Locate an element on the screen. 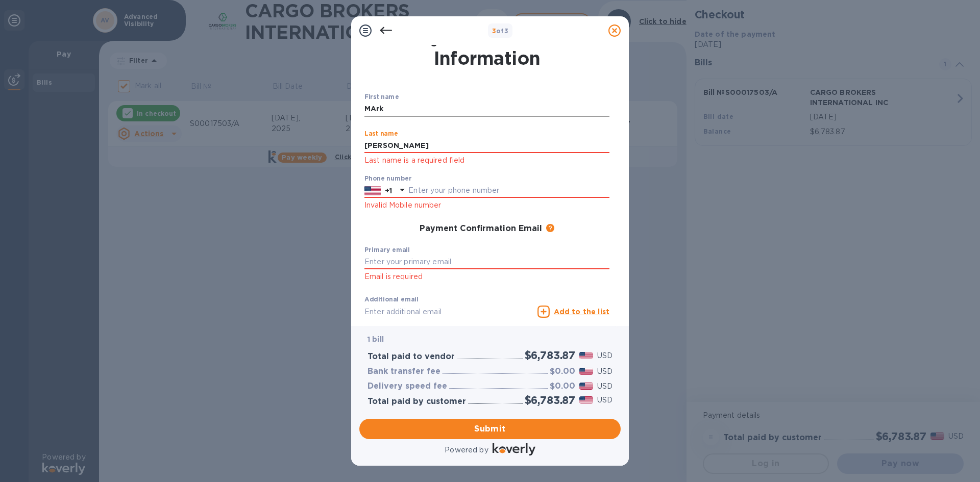 The image size is (980, 482). h1: Payment Contact Information is located at coordinates (487, 47).